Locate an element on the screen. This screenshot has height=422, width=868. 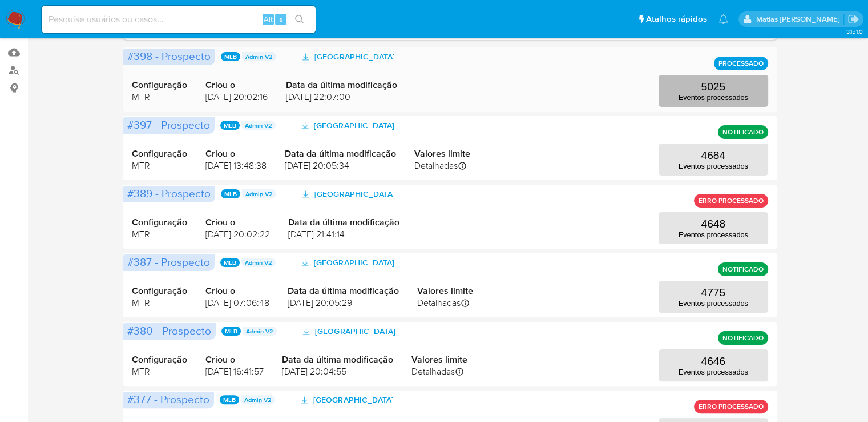
p: matias.logusso@mercadopago.com.br is located at coordinates (800, 19).